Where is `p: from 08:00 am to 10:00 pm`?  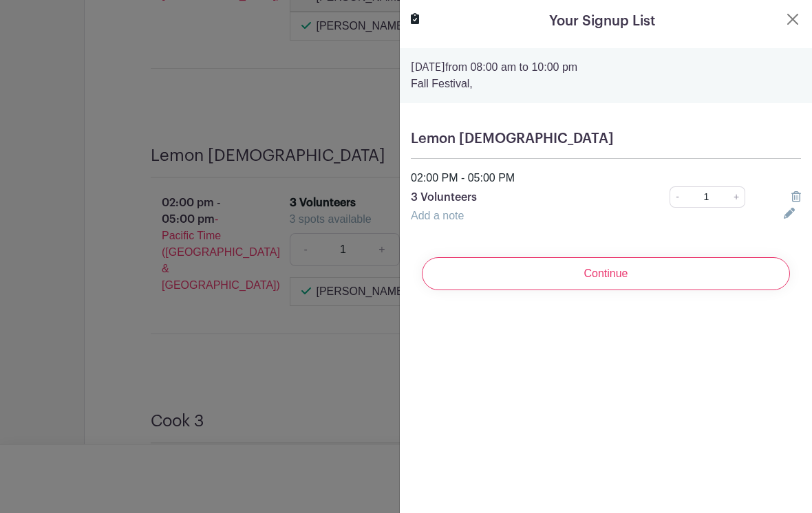 p: from 08:00 am to 10:00 pm is located at coordinates (606, 67).